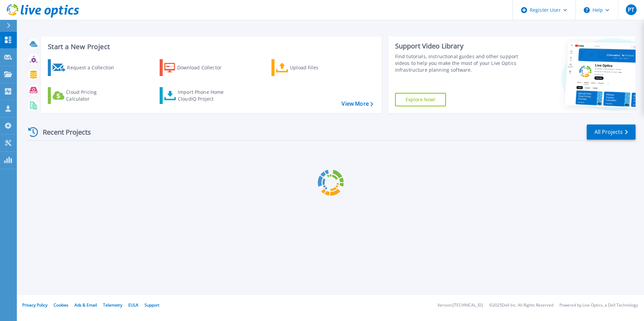 This screenshot has height=321, width=644. What do you see at coordinates (308, 68) in the screenshot?
I see `a: Upload Files` at bounding box center [308, 68].